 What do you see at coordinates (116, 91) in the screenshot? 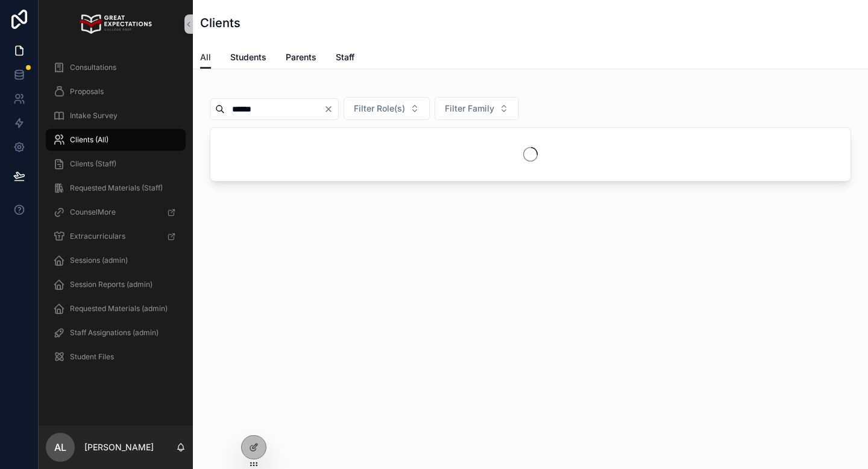
I see `a: Proposals` at bounding box center [116, 91].